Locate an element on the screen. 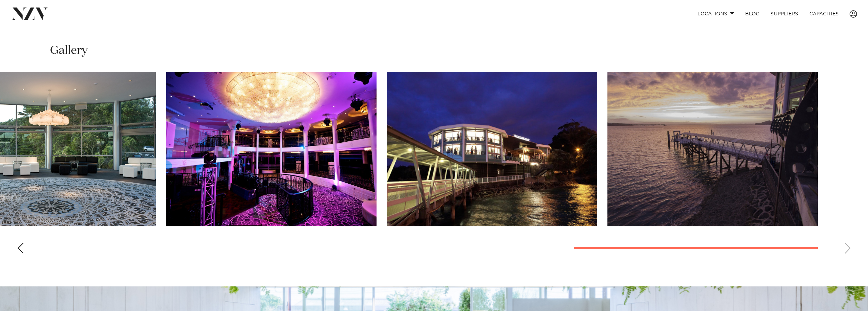 The height and width of the screenshot is (311, 868). a: BLOG is located at coordinates (752, 14).